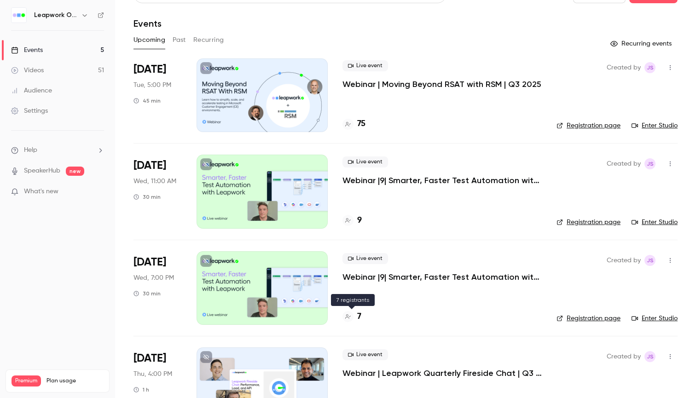  Describe the element at coordinates (442, 181) in the screenshot. I see `p: Webinar |9| Smarter, Faster Test Automation with Leapwork | EMEA | Q3 2025` at that location.